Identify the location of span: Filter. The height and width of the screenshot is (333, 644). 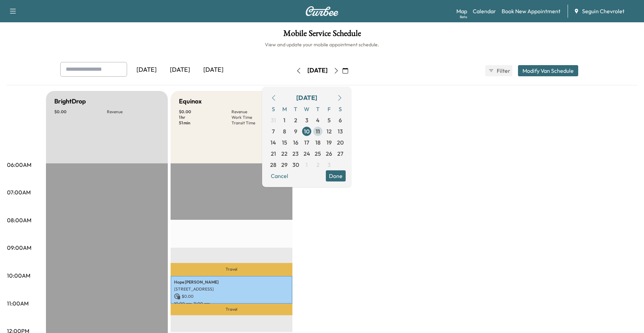
(503, 71).